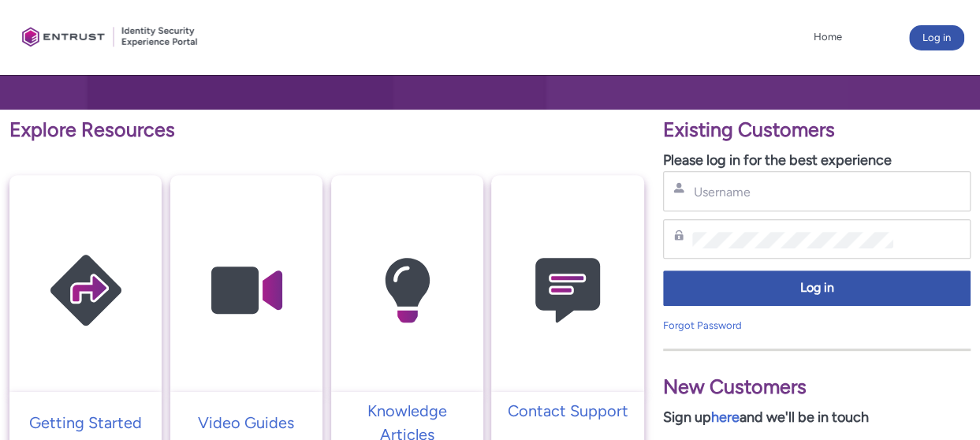 The width and height of the screenshot is (980, 440). What do you see at coordinates (817, 288) in the screenshot?
I see `span: Log in` at bounding box center [817, 288].